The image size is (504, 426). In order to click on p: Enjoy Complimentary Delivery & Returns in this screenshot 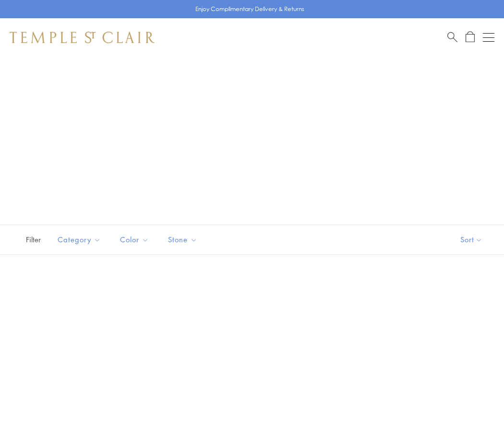, I will do `click(249, 9)`.